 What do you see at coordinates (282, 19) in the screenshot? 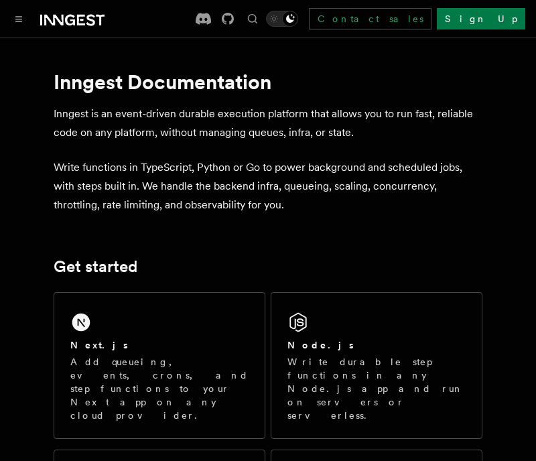
I see `button: Toggle dark mode` at bounding box center [282, 19].